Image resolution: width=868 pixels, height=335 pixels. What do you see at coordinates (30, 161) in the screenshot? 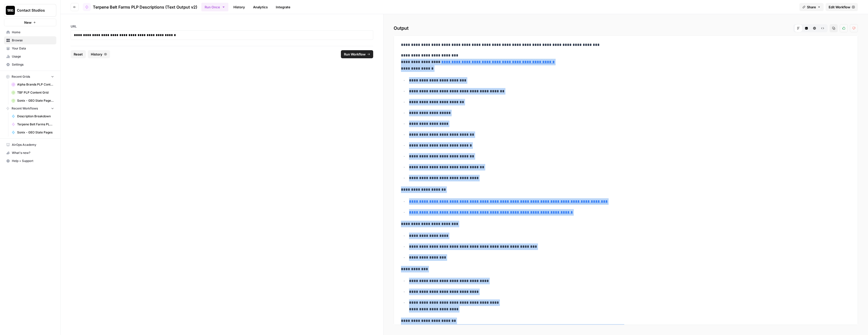
I see `button: Help + Support` at bounding box center [30, 161].